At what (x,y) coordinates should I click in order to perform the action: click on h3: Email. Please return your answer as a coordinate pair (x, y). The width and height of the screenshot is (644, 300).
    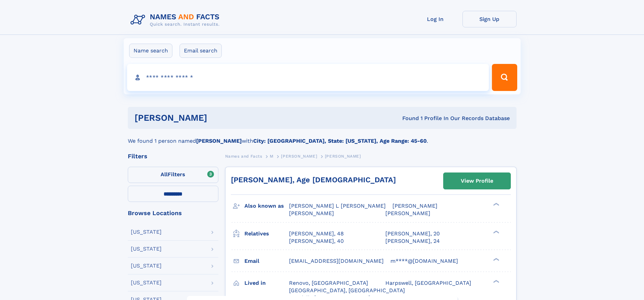
    Looking at the image, I should click on (267, 262).